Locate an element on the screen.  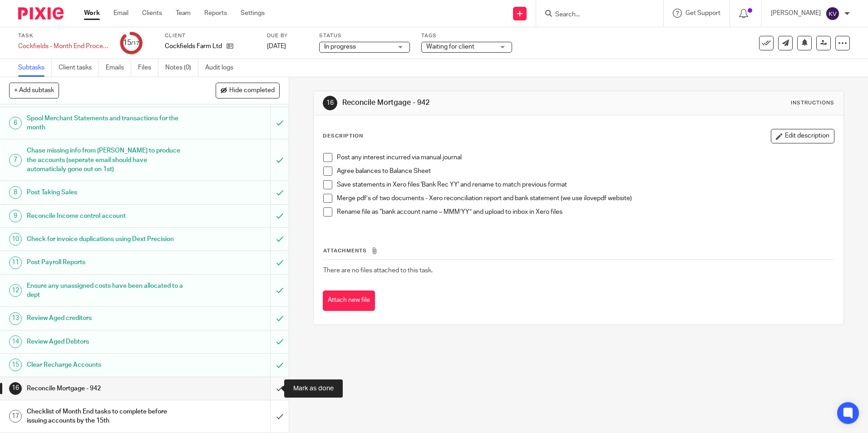
a: Notes (0) is located at coordinates (181, 68).